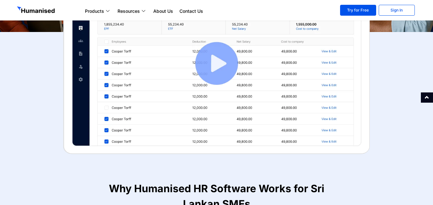  I want to click on a: Try for Free, so click(358, 10).